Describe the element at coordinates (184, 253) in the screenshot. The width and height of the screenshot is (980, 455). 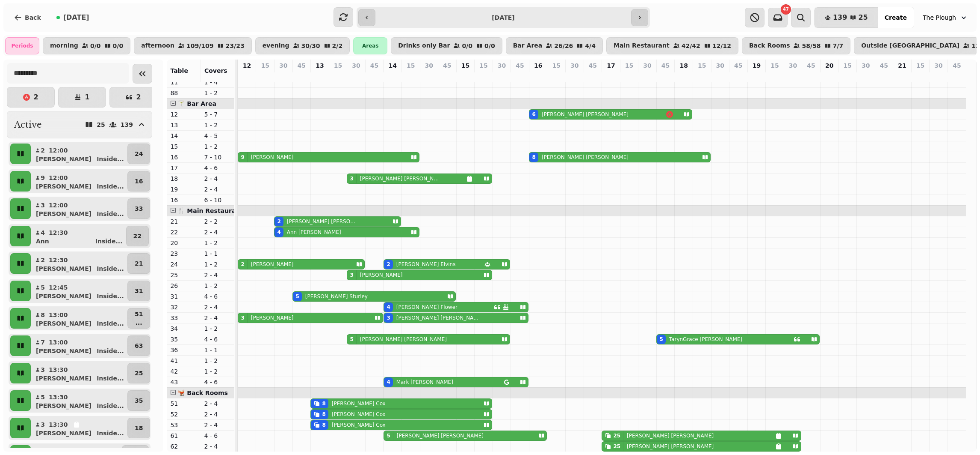
I see `p: 23` at that location.